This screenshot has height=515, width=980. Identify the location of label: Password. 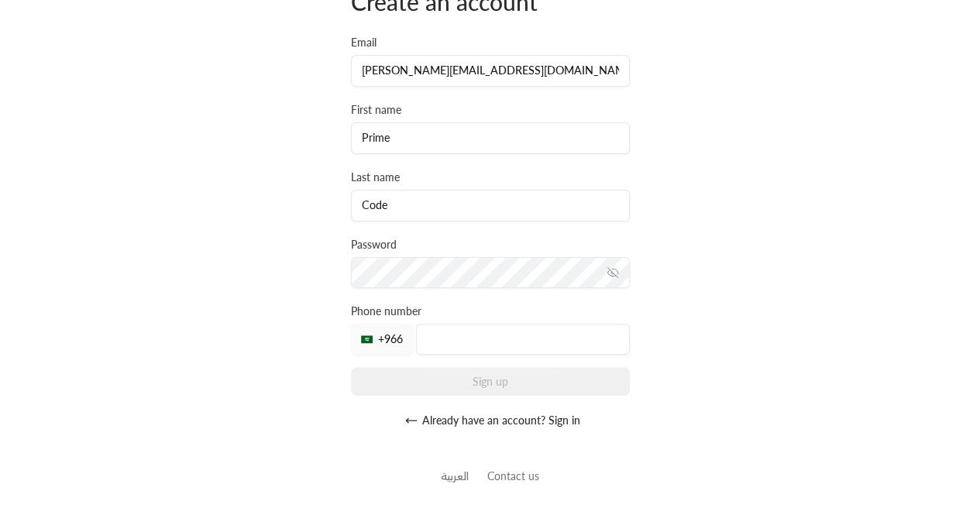
(374, 244).